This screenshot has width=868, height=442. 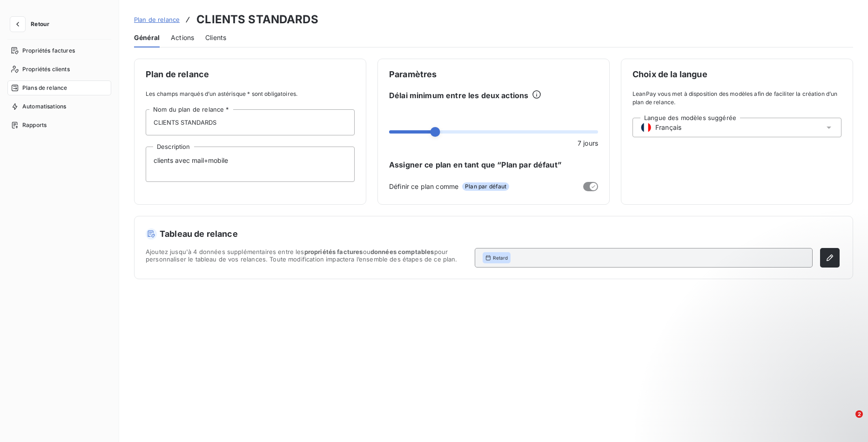 I want to click on span: 7 jours, so click(x=588, y=143).